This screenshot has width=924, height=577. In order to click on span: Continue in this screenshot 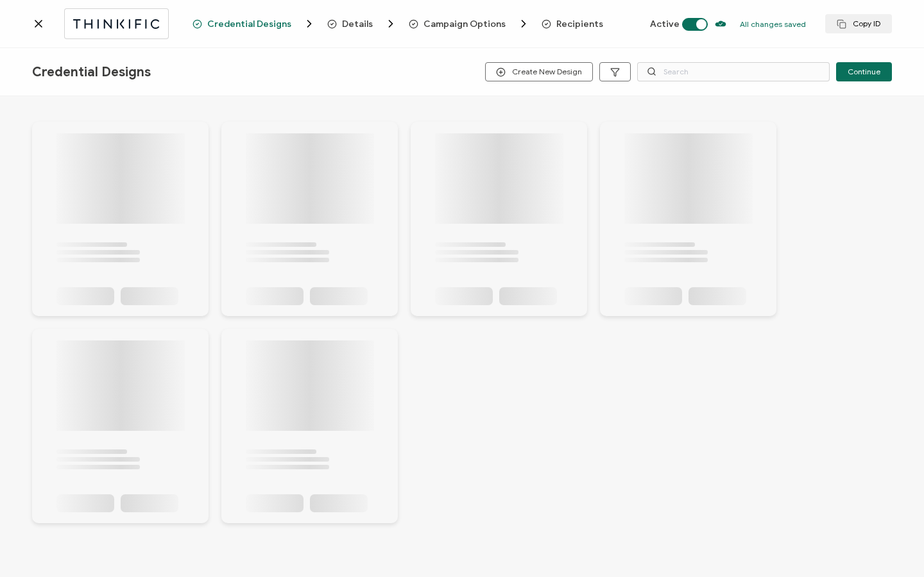, I will do `click(863, 72)`.